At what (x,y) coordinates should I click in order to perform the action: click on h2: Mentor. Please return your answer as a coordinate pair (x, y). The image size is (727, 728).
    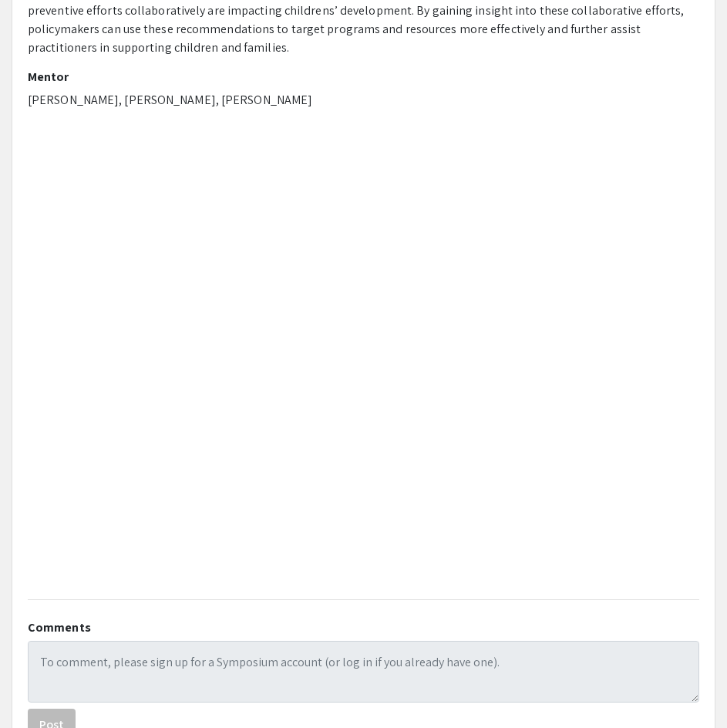
    Looking at the image, I should click on (363, 77).